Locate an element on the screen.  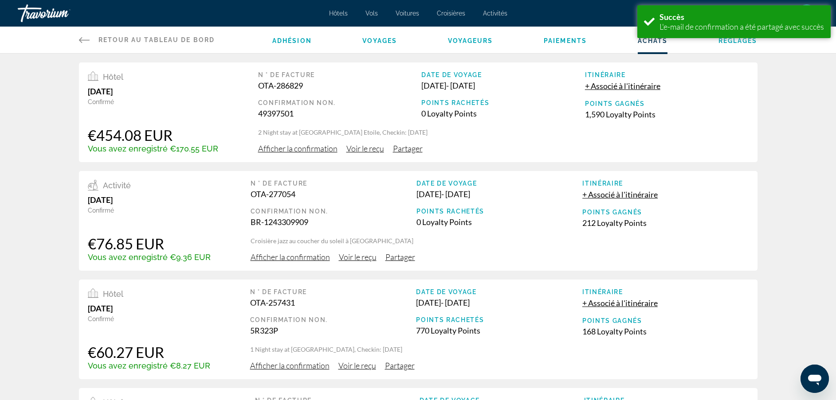
span: Achats is located at coordinates (653, 41).